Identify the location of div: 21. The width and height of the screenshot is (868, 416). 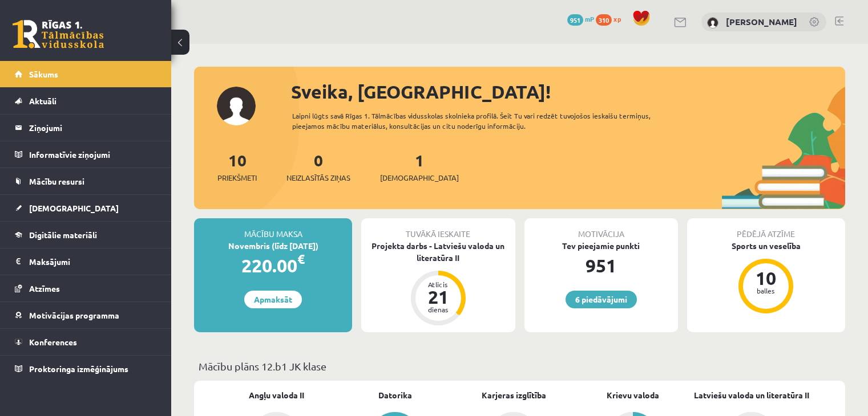
(438, 297).